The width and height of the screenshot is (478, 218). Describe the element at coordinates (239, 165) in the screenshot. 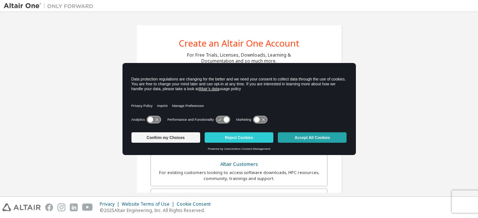

I see `div: Altair Customers` at that location.